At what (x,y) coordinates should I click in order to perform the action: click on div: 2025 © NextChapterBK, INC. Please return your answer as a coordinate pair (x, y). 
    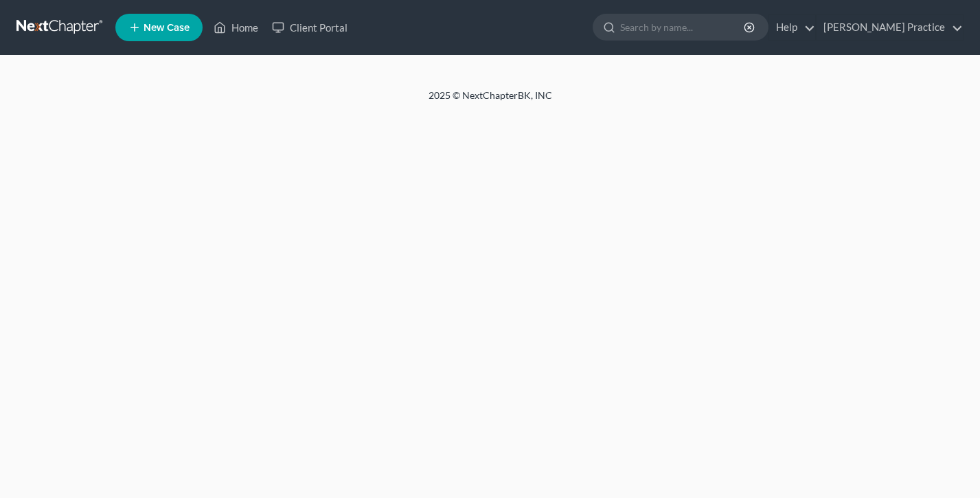
    Looking at the image, I should click on (491, 101).